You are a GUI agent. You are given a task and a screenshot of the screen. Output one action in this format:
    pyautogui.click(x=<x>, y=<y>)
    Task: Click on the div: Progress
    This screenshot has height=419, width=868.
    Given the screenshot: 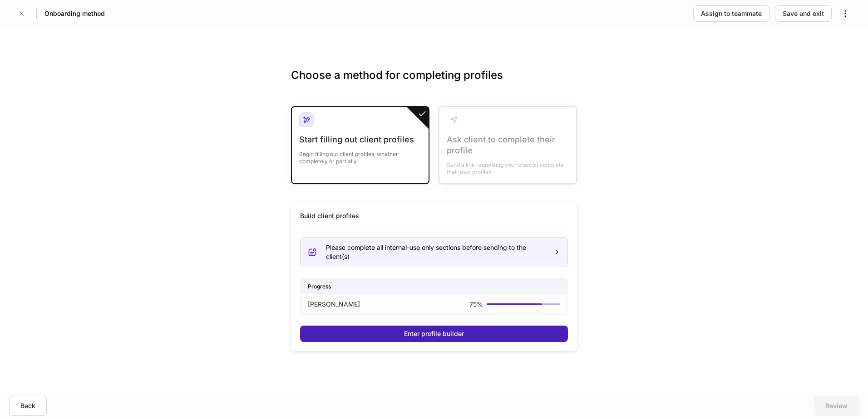 What is the action you would take?
    pyautogui.click(x=434, y=286)
    